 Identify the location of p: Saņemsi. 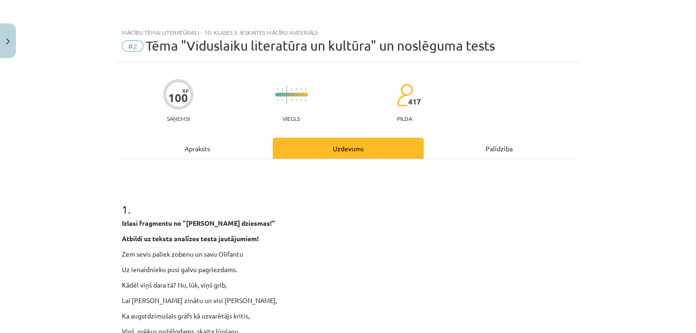
(178, 119).